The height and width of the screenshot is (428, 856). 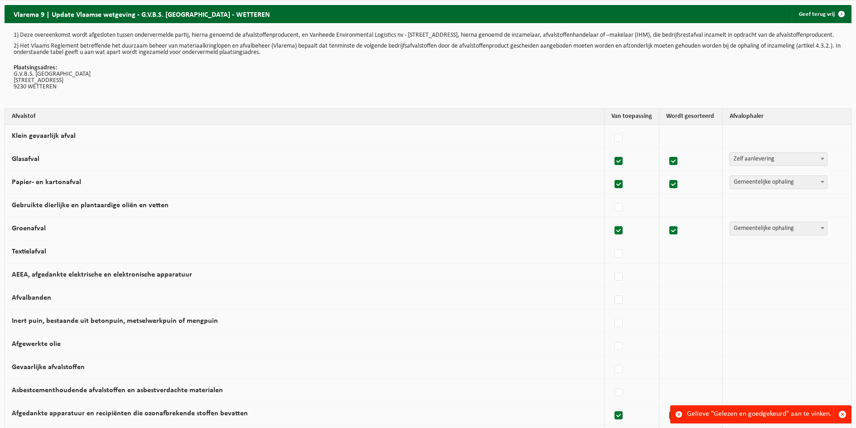 I want to click on th: Afvalstof, so click(x=304, y=116).